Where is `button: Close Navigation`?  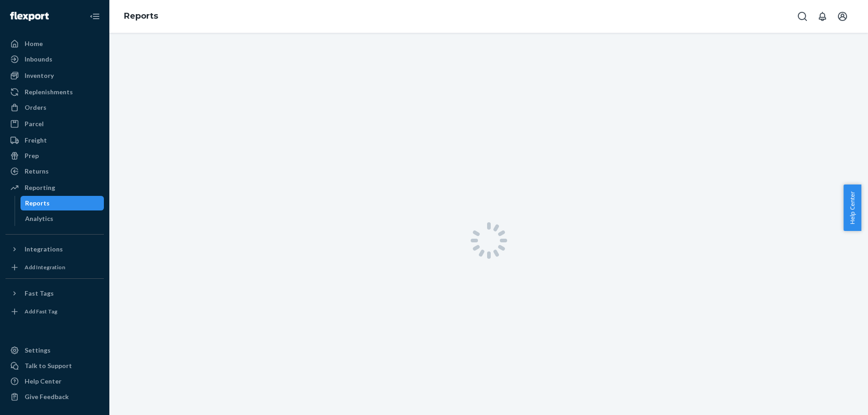 button: Close Navigation is located at coordinates (95, 16).